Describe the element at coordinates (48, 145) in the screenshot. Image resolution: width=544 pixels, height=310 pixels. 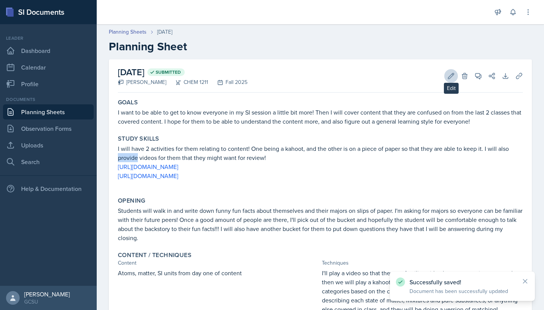
I see `a: Uploads` at that location.